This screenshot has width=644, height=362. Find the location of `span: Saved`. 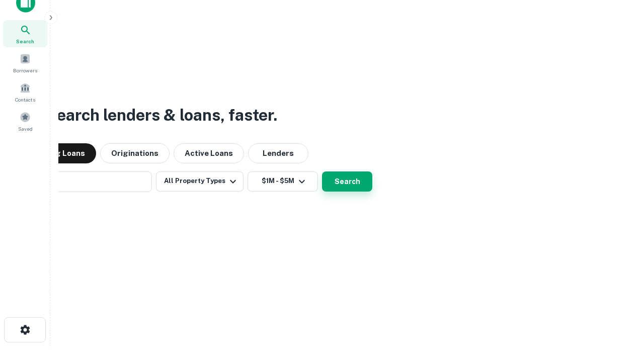

span: Saved is located at coordinates (25, 129).